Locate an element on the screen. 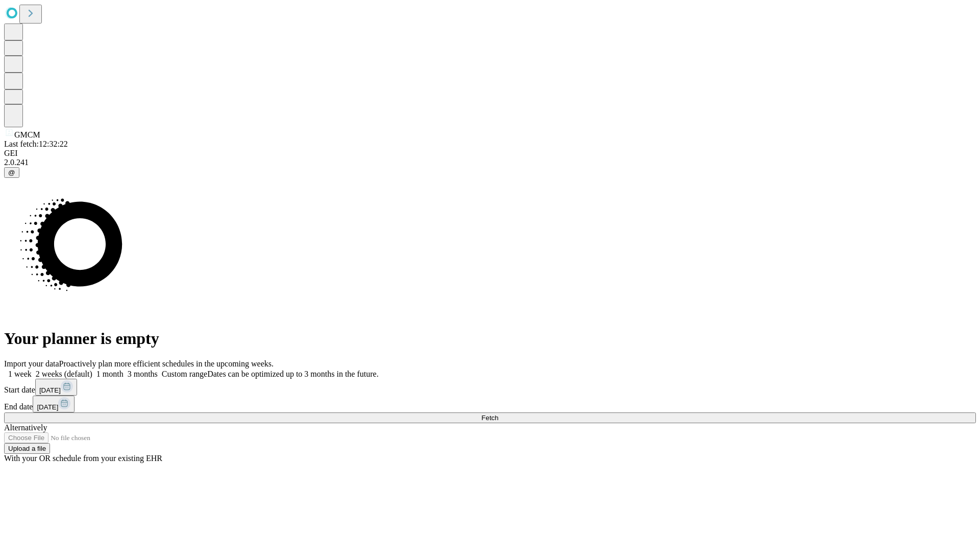 Image resolution: width=980 pixels, height=552 pixels. span: With your OR schedule from your existing EHR is located at coordinates (84, 458).